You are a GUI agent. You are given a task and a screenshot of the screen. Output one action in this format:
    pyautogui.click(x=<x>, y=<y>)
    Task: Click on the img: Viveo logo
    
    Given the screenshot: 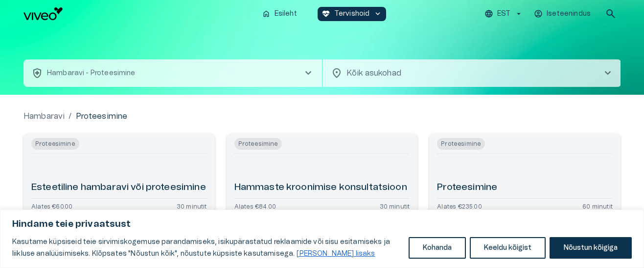 What is the action you would take?
    pyautogui.click(x=43, y=14)
    